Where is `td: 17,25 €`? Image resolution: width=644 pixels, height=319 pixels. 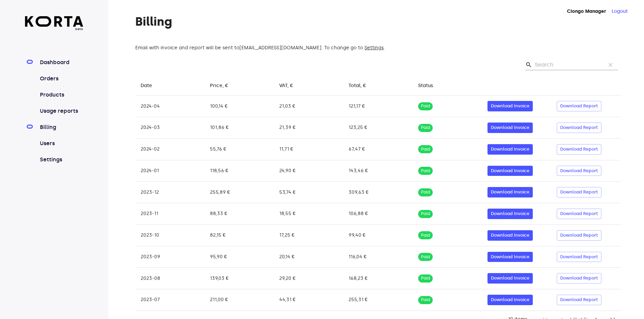
td: 17,25 € is located at coordinates (308, 235).